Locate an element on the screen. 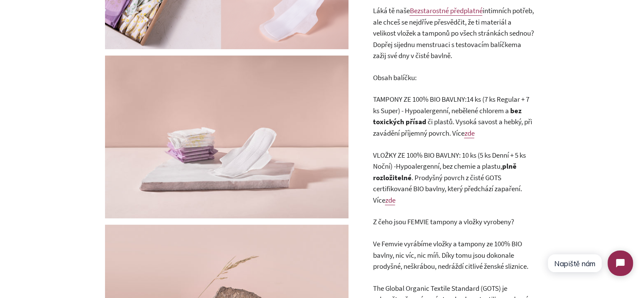  span: Láká tě naše is located at coordinates (391, 11).